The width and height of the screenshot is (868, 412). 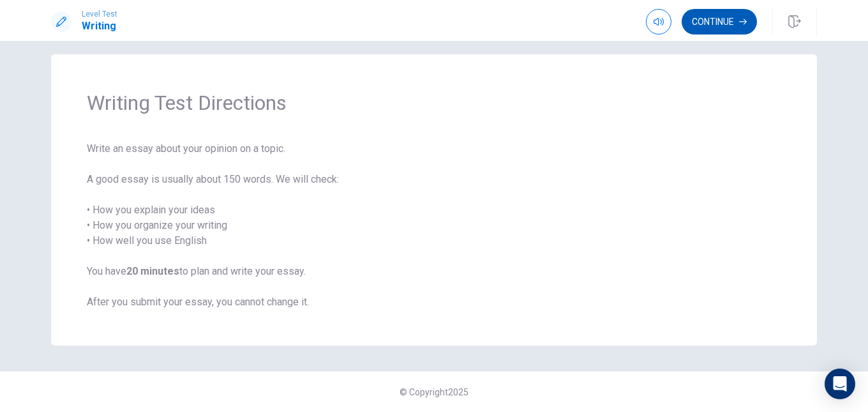 I want to click on h1: Writing, so click(x=100, y=26).